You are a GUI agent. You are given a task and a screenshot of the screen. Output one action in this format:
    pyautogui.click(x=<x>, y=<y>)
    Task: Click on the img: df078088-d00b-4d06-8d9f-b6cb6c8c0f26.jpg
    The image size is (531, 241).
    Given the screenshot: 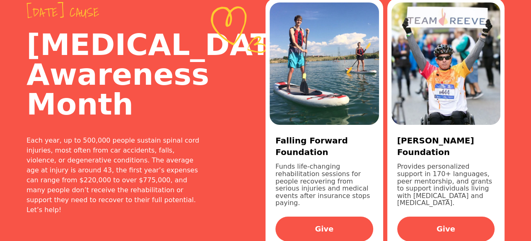 What is the action you would take?
    pyautogui.click(x=446, y=64)
    